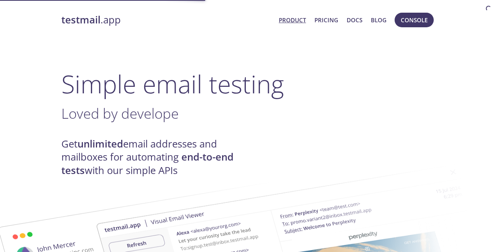 Image resolution: width=497 pixels, height=252 pixels. I want to click on a: Product, so click(292, 20).